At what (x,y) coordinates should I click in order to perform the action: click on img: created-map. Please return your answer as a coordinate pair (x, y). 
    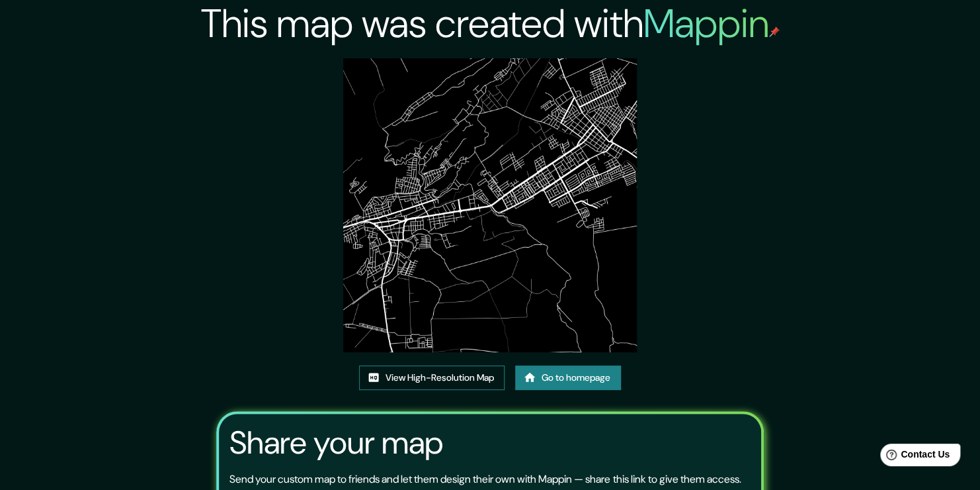
    Looking at the image, I should click on (490, 205).